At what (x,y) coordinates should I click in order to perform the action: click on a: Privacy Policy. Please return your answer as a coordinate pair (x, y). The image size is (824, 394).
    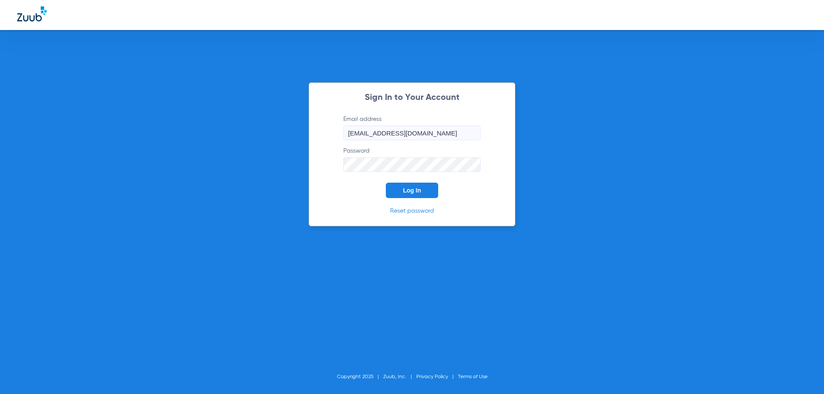
    Looking at the image, I should click on (432, 377).